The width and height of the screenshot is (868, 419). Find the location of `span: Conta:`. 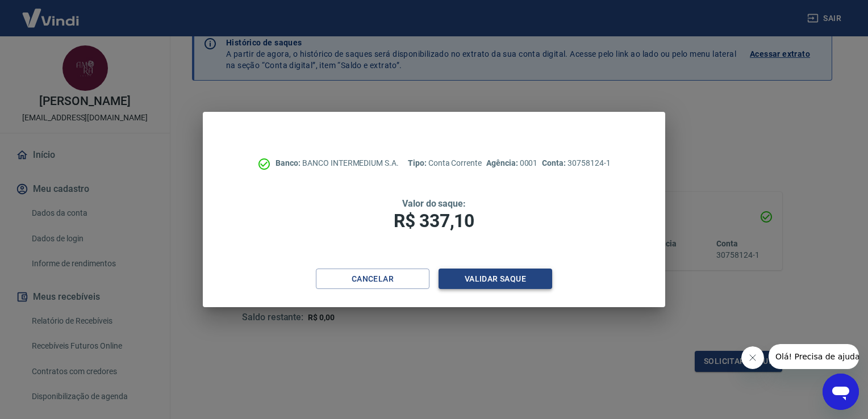

span: Conta: is located at coordinates (555, 163).